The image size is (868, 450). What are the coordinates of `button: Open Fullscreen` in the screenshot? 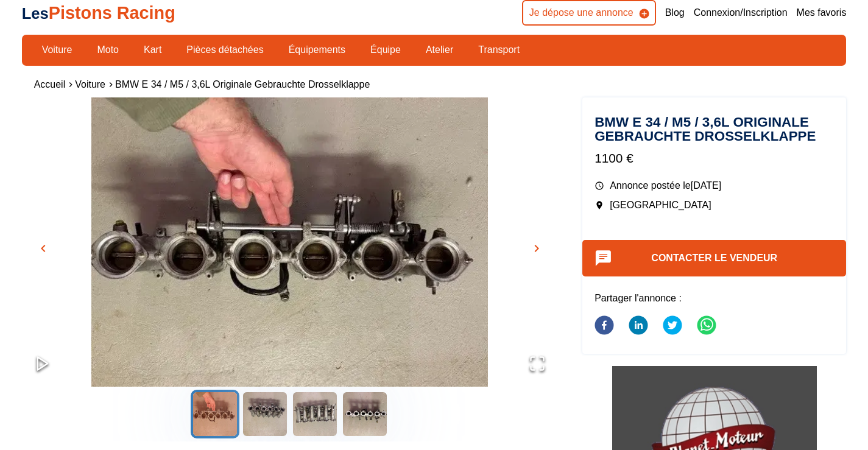 It's located at (537, 365).